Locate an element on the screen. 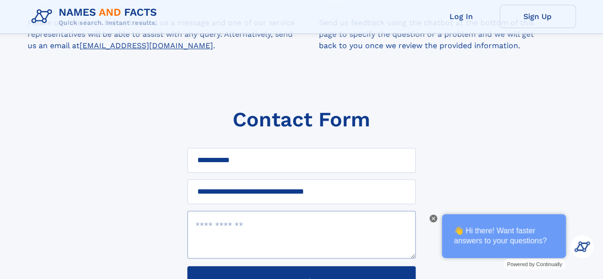  a: Powered by Continually is located at coordinates (535, 264).